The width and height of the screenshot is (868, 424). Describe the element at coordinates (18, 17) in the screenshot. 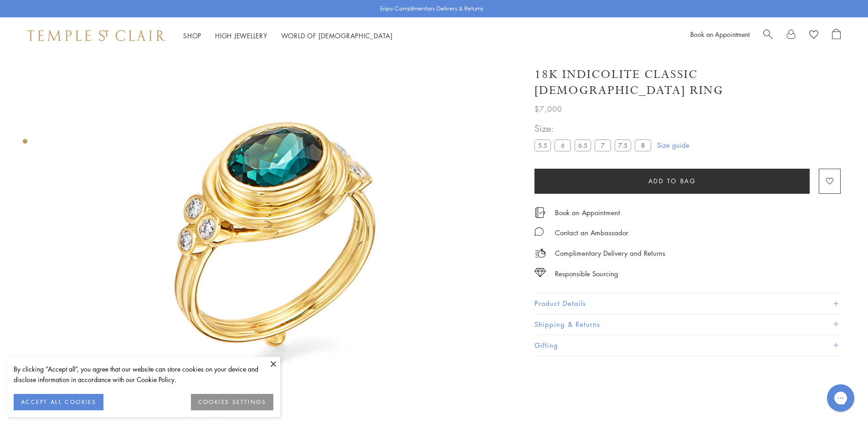

I see `button: Gorgias live chat` at that location.